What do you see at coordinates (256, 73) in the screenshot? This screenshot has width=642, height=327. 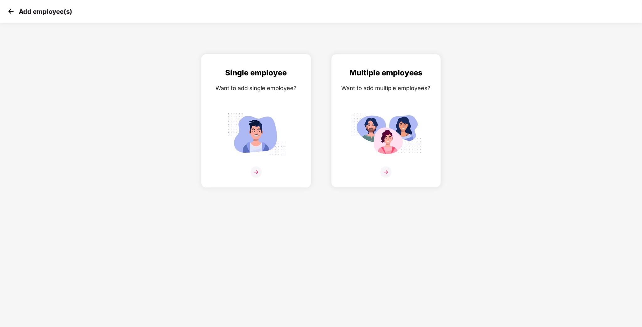 I see `div: Single employee` at bounding box center [256, 73].